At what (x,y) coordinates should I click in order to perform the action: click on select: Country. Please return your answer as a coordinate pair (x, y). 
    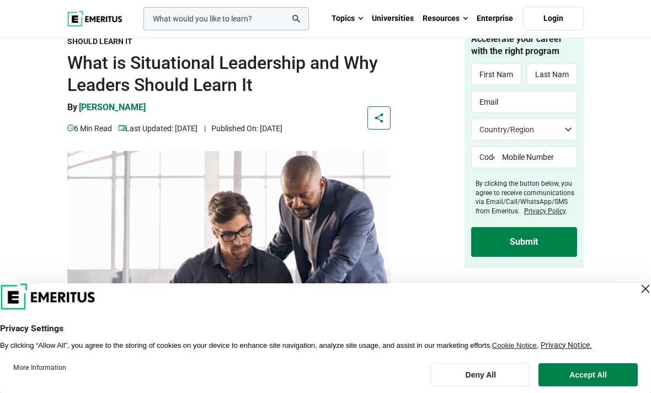
    Looking at the image, I should click on (524, 130).